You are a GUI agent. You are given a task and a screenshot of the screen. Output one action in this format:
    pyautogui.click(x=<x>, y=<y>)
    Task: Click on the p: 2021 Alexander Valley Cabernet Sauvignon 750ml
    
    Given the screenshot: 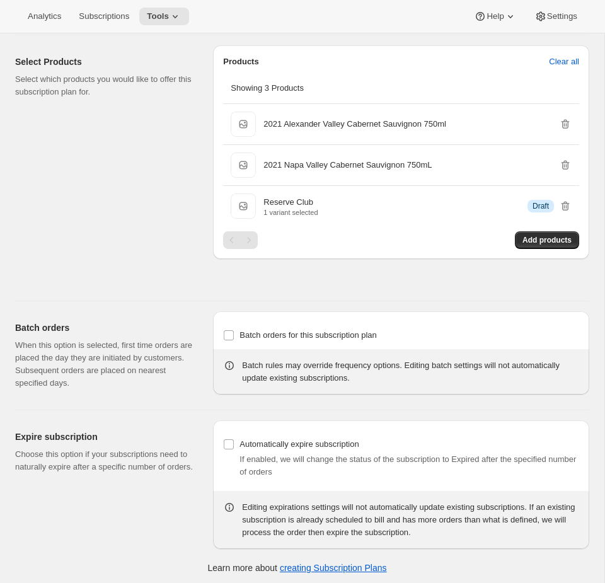 What is the action you would take?
    pyautogui.click(x=355, y=124)
    